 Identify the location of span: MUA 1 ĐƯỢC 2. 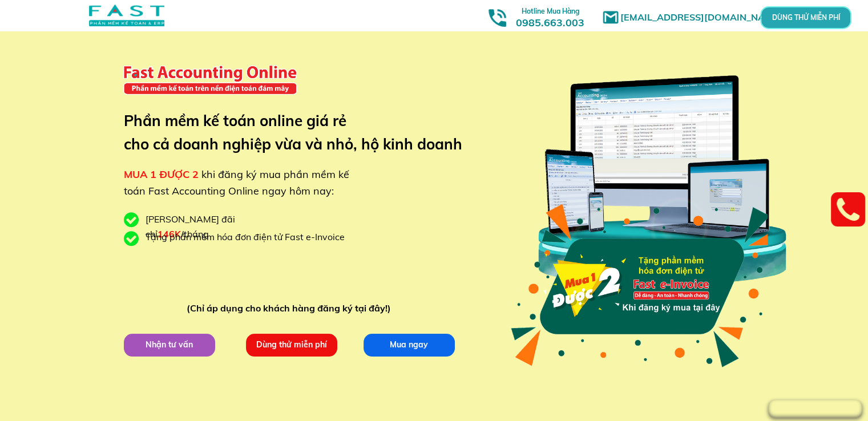
(161, 174).